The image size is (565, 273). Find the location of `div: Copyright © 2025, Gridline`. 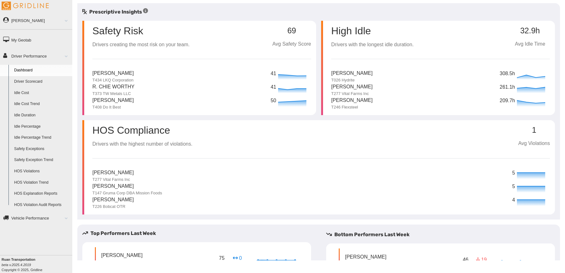

div: Copyright © 2025, Gridline is located at coordinates (37, 264).